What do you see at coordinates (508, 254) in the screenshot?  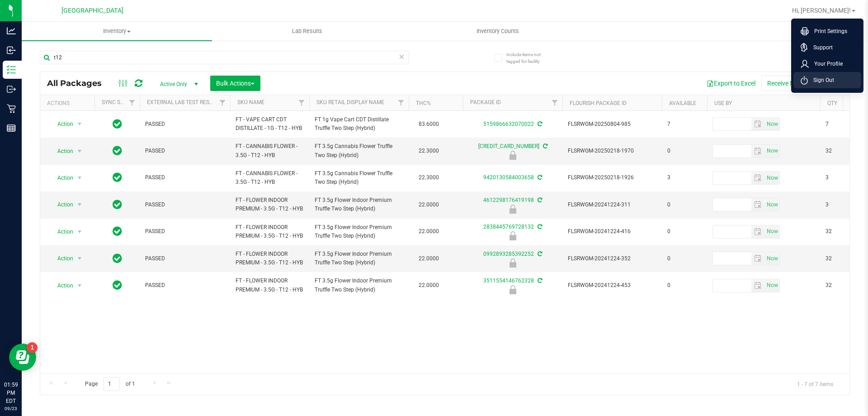 I see `a: 0992893285392252` at bounding box center [508, 254].